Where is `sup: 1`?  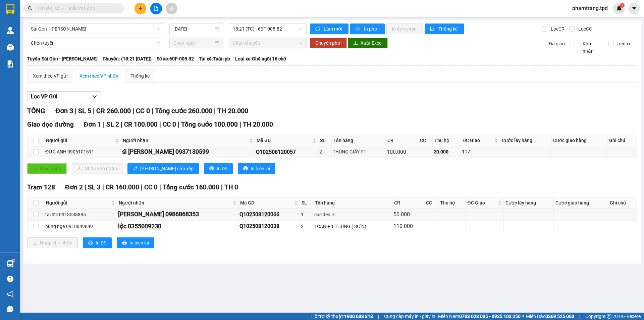
sup: 1 is located at coordinates (14, 260).